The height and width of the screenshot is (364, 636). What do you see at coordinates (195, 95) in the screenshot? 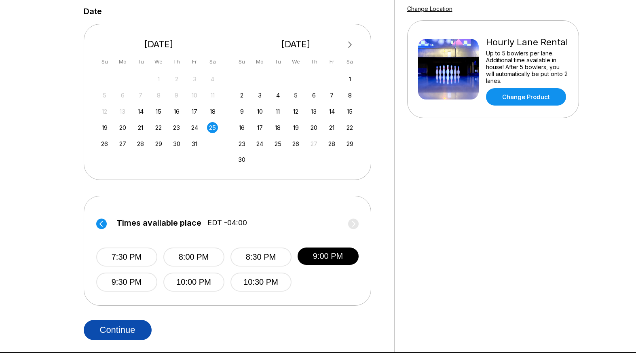
I see `div: Not available Friday, October 10th, 2025` at bounding box center [195, 95].